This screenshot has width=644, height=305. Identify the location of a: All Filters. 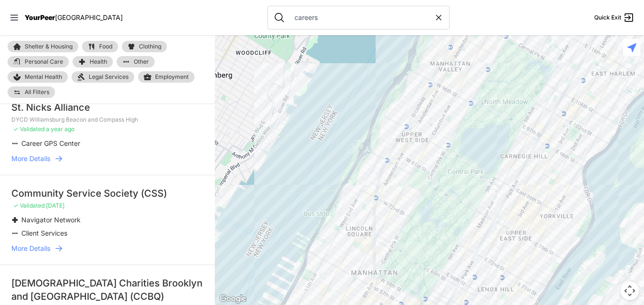
(31, 92).